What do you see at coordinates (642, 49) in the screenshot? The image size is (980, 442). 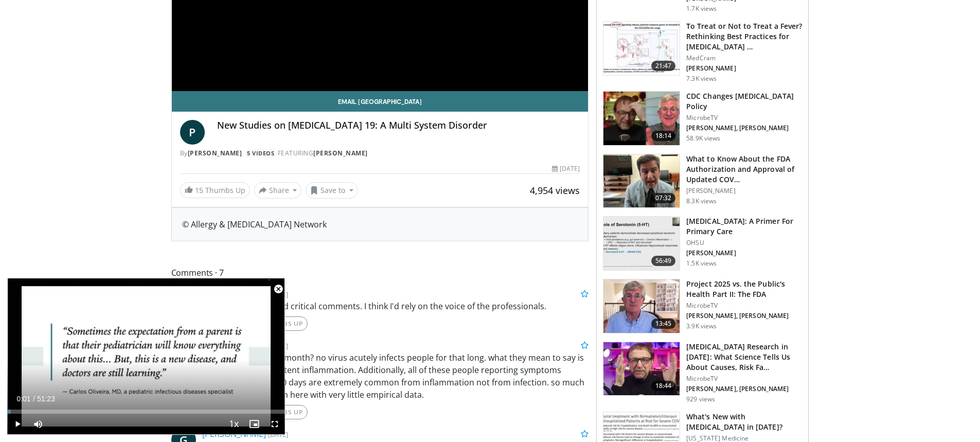 I see `img: 17417671-29c8-401a-9d06-236fa126b08d.150x105_q85_crop-smart_upscale.jpg` at bounding box center [642, 49].